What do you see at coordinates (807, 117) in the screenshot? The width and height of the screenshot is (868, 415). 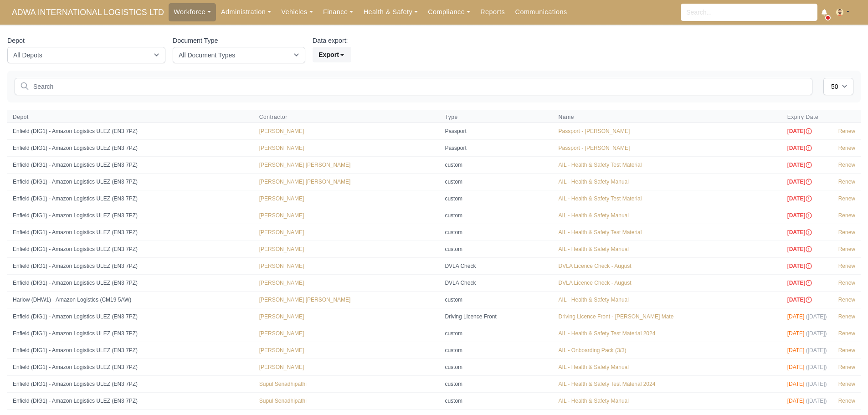 I see `button: Expiry Date` at bounding box center [807, 117].